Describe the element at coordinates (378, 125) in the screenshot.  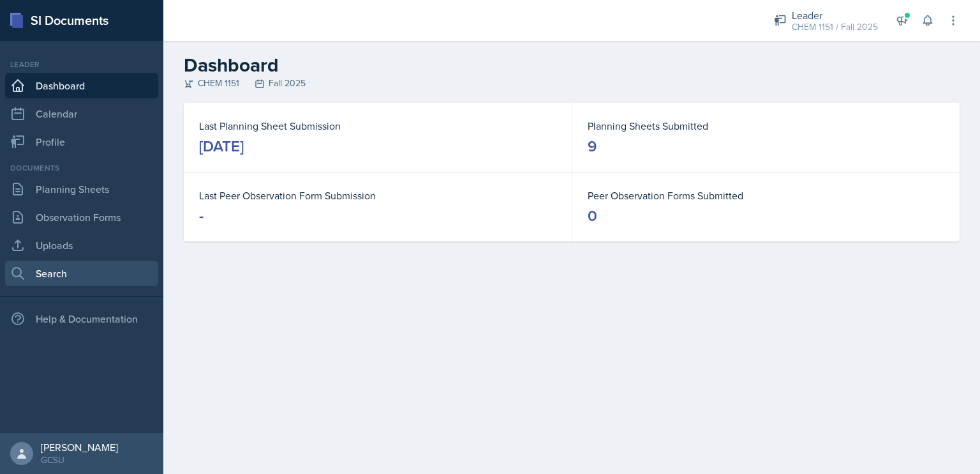
I see `dt: Last Planning Sheet Submission` at that location.